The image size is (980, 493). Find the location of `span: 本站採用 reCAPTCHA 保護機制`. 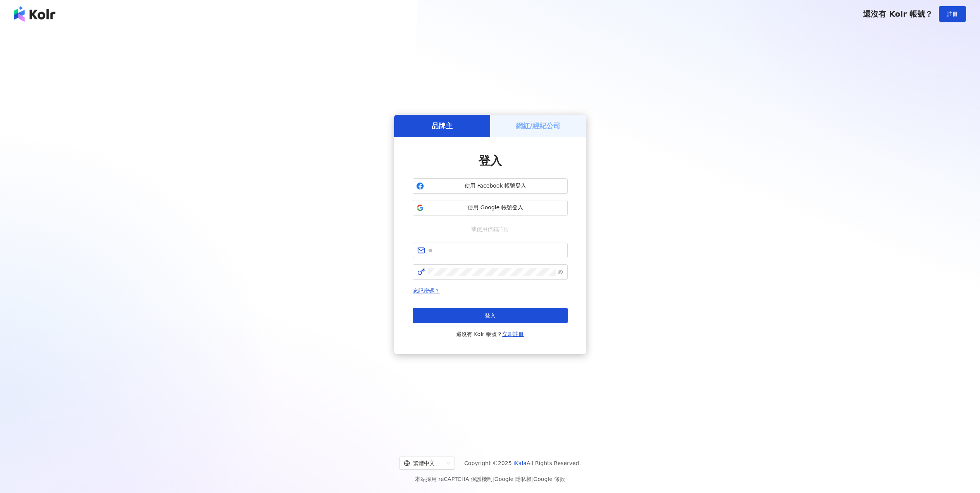

span: 本站採用 reCAPTCHA 保護機制 is located at coordinates (490, 479).